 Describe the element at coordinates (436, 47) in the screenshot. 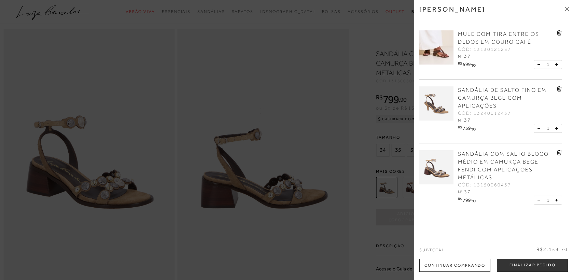

I see `img: MULE COM TIRA ENTRE OS DEDOS EM COURO CAFÉ` at that location.